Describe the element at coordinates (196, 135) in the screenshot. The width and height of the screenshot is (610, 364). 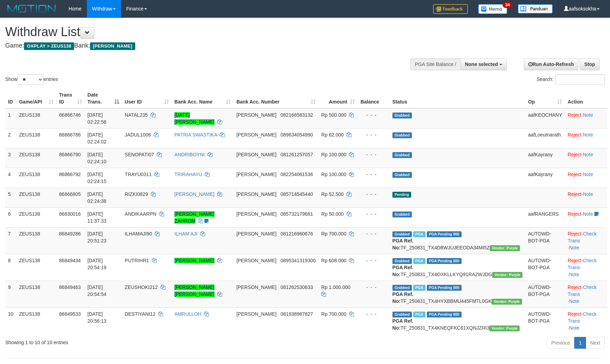
I see `a: PATRIA SWASTIKA` at that location.